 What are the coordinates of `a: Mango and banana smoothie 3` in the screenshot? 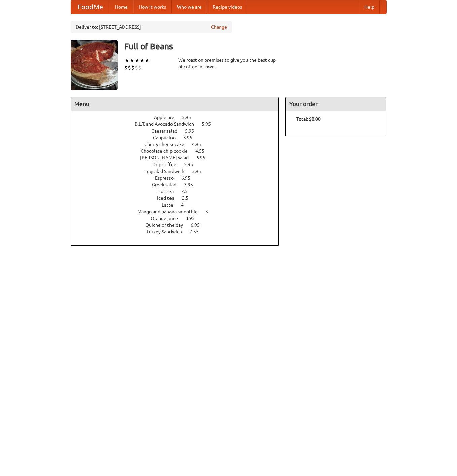 It's located at (179, 212).